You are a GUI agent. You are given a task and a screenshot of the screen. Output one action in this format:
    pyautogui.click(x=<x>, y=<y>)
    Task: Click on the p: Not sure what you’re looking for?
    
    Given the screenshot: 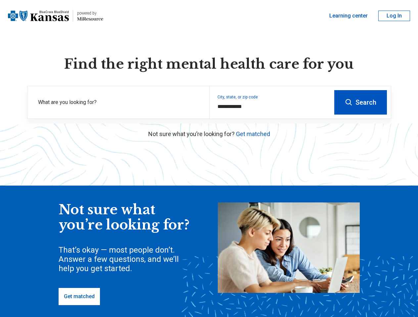 What is the action you would take?
    pyautogui.click(x=209, y=134)
    